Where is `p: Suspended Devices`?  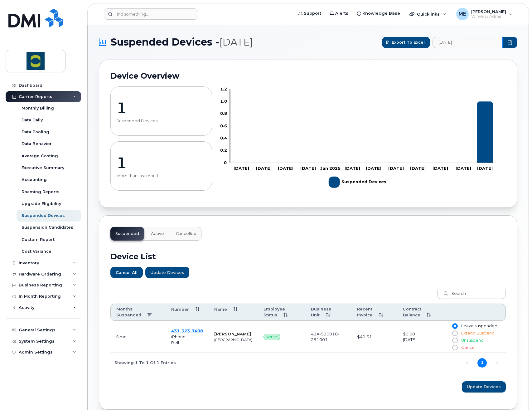 p: Suspended Devices is located at coordinates (161, 121).